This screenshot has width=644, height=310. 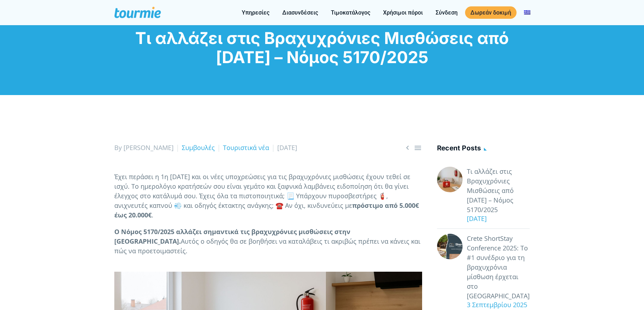 I want to click on a: Σύνδεση, so click(x=447, y=12).